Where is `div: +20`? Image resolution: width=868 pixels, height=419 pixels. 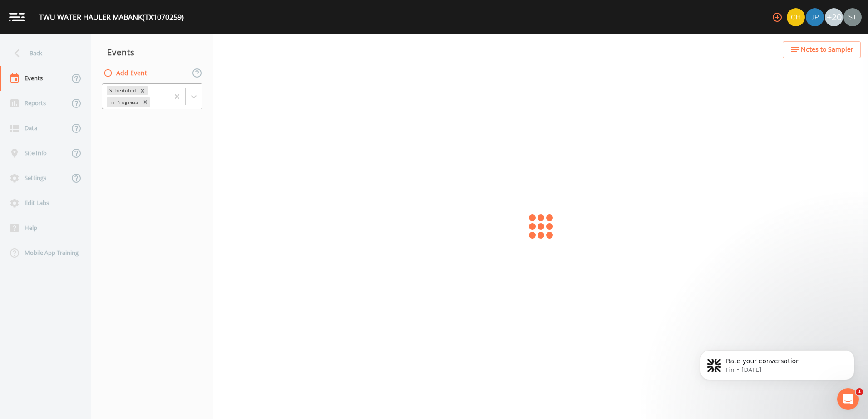 div: +20 is located at coordinates (834, 17).